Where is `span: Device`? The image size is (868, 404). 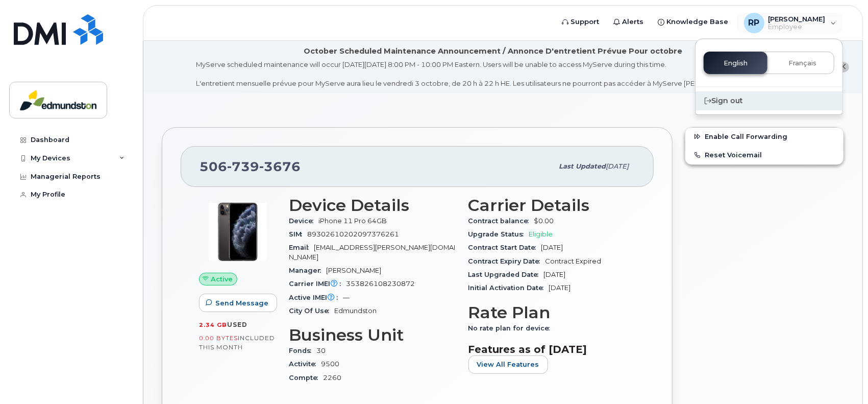 span: Device is located at coordinates (304, 221).